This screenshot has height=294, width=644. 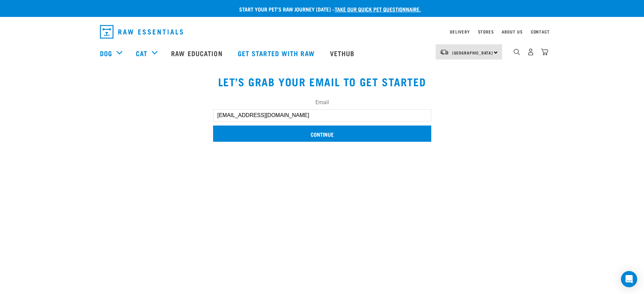 What do you see at coordinates (530, 52) in the screenshot?
I see `img: user.png` at bounding box center [530, 52].